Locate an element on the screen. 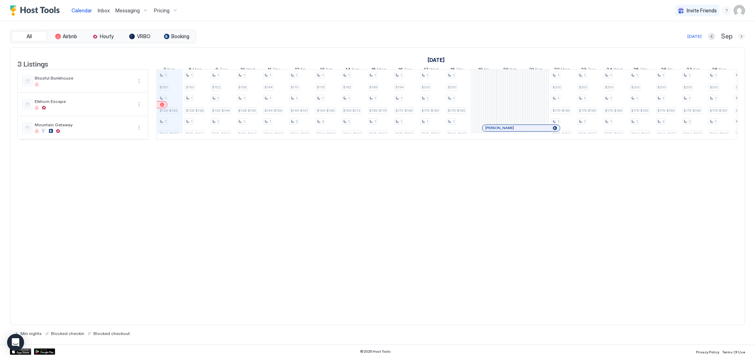 The width and height of the screenshot is (755, 358). a: September 19, 2025 is located at coordinates (483, 70).